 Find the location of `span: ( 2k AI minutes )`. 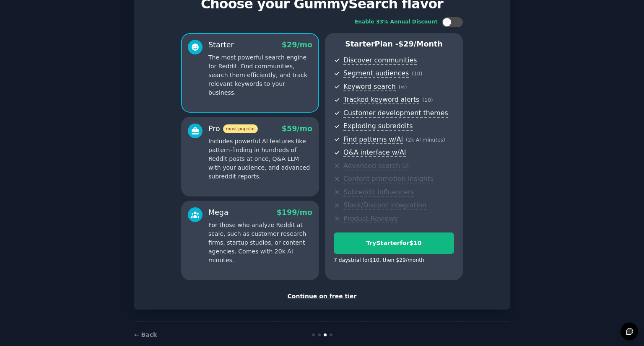

span: ( 2k AI minutes ) is located at coordinates (426, 140).